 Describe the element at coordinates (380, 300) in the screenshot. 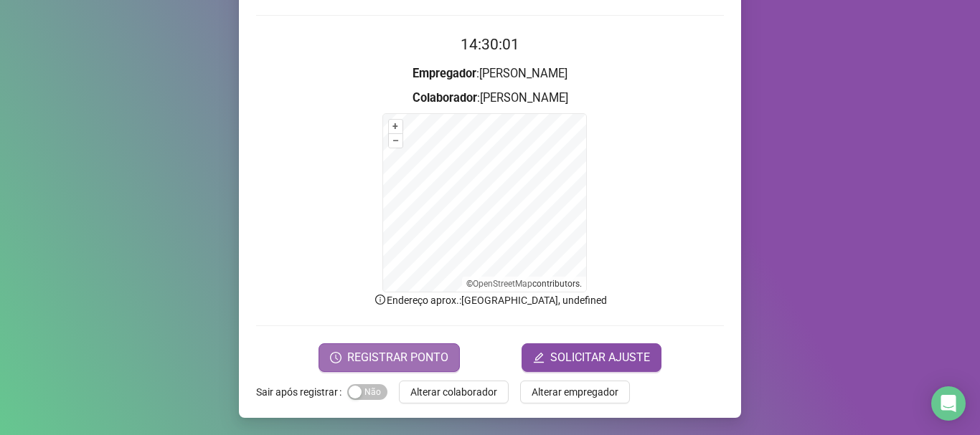

I see `span: info-circle` at that location.